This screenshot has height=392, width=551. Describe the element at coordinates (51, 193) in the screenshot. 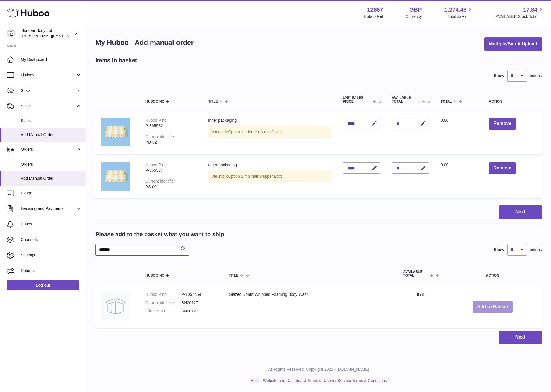

I see `span: Usage` at that location.